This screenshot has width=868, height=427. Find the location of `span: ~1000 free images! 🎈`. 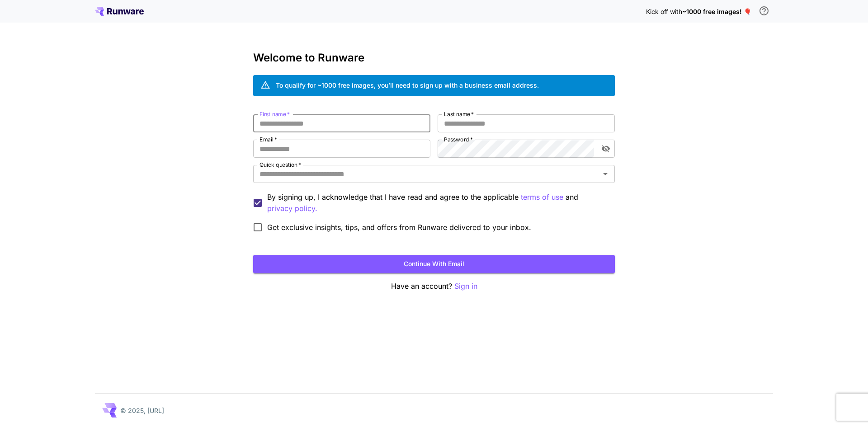

span: ~1000 free images! 🎈 is located at coordinates (717, 11).